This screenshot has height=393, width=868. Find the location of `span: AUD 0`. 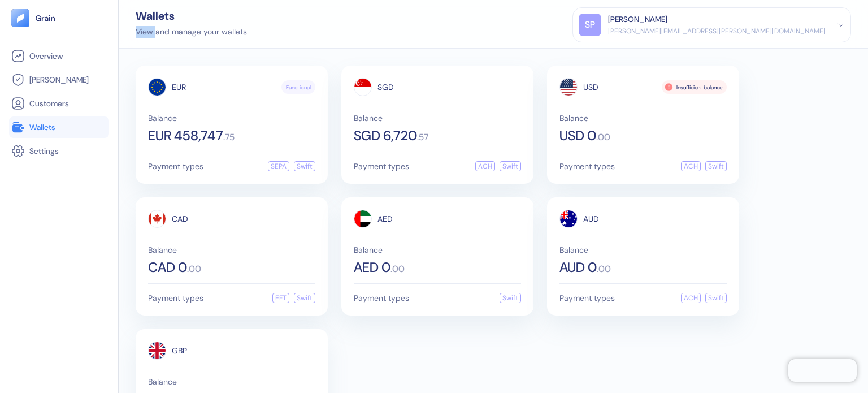

span: AUD 0 is located at coordinates (578, 267).